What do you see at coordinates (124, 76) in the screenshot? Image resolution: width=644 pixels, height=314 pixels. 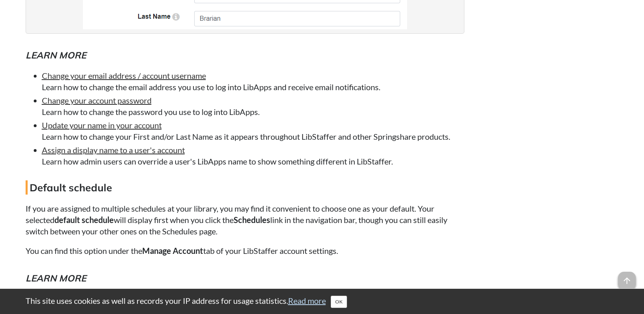 I see `a: Change your email address / account username` at bounding box center [124, 76].